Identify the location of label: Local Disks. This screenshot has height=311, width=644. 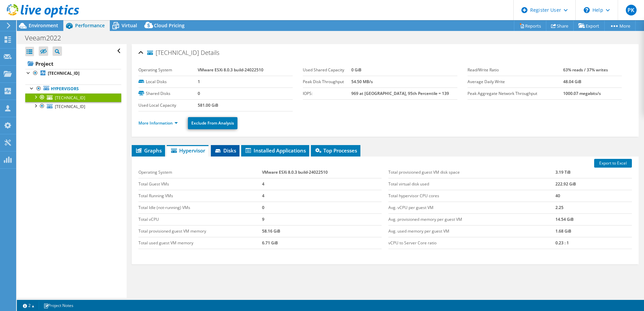
(168, 82).